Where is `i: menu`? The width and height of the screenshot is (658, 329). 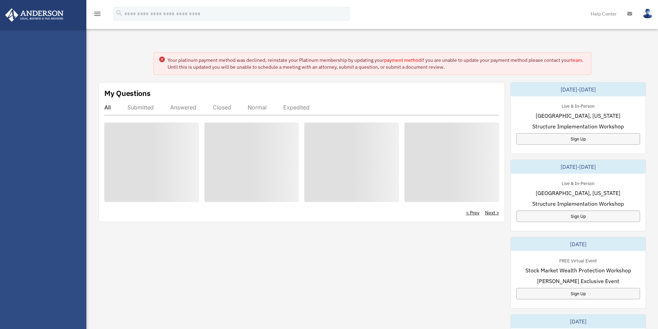
i: menu is located at coordinates (97, 14).